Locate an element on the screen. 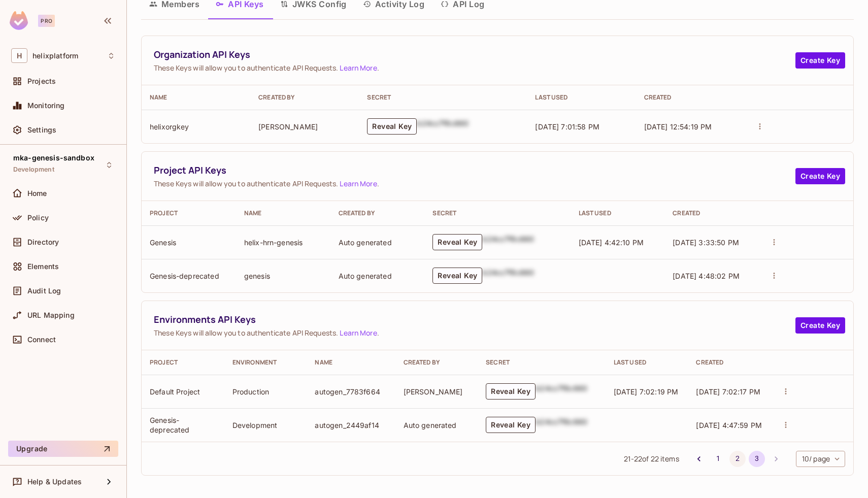  span: Home is located at coordinates (37, 193).